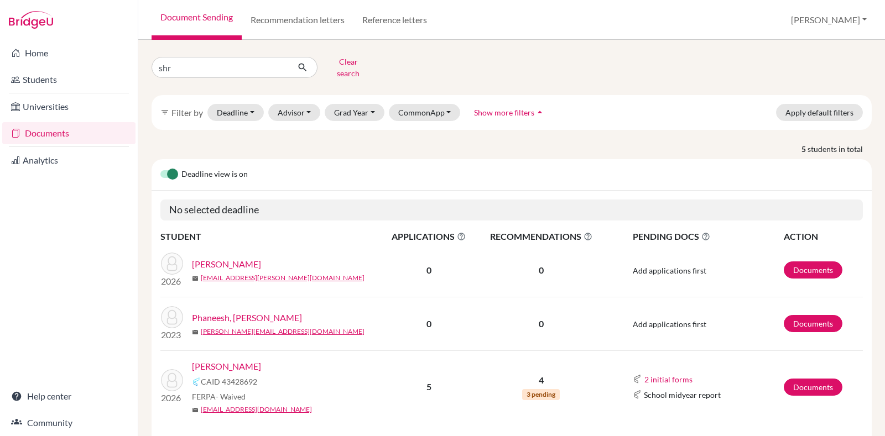 The image size is (885, 436). What do you see at coordinates (540, 112) in the screenshot?
I see `i: arrow_drop_up` at bounding box center [540, 112].